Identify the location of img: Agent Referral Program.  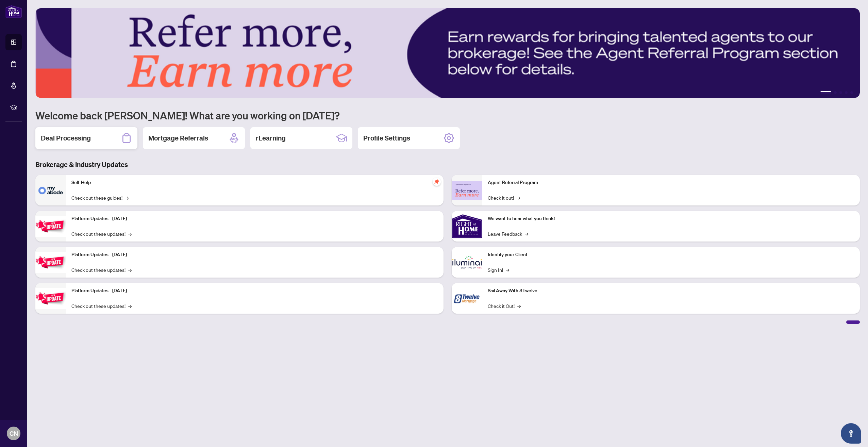
(467, 190).